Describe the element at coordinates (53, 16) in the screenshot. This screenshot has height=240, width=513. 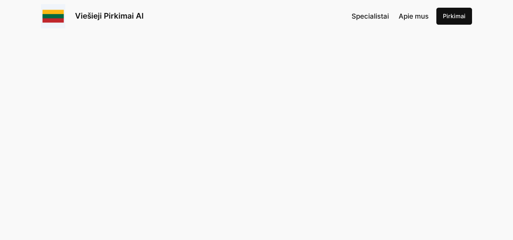
I see `img: Viešieji pirkimai logo` at that location.